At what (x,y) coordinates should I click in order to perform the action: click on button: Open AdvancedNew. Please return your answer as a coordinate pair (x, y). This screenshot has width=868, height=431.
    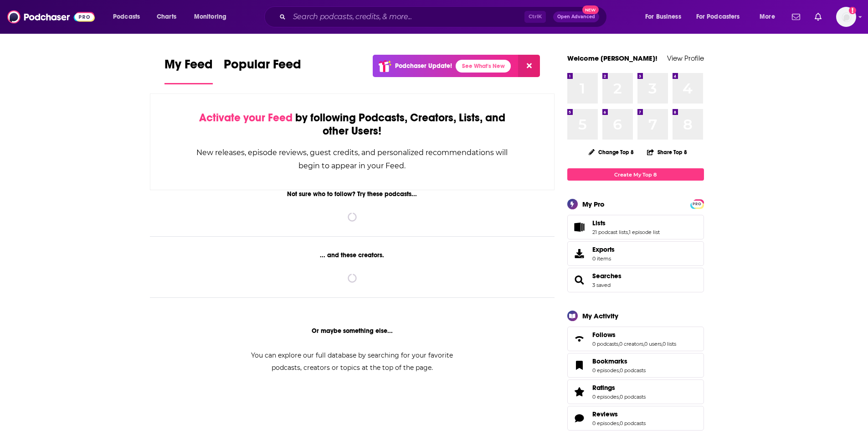
    Looking at the image, I should click on (576, 17).